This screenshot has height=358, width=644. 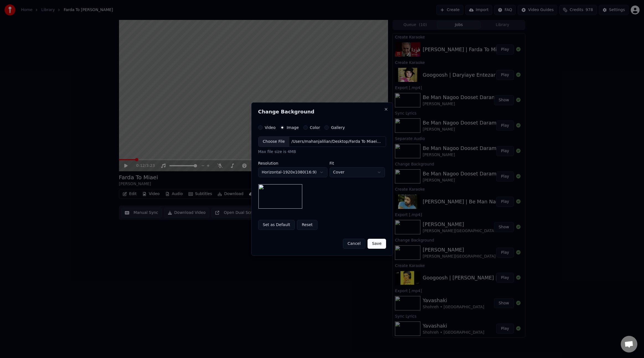 I want to click on h2: Change Background, so click(x=322, y=112).